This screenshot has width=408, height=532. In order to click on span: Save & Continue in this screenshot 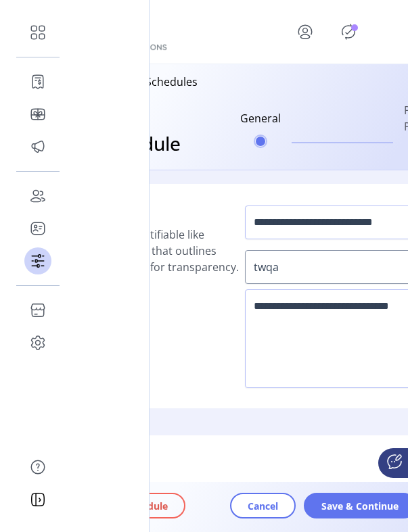, I will do `click(360, 506)`.